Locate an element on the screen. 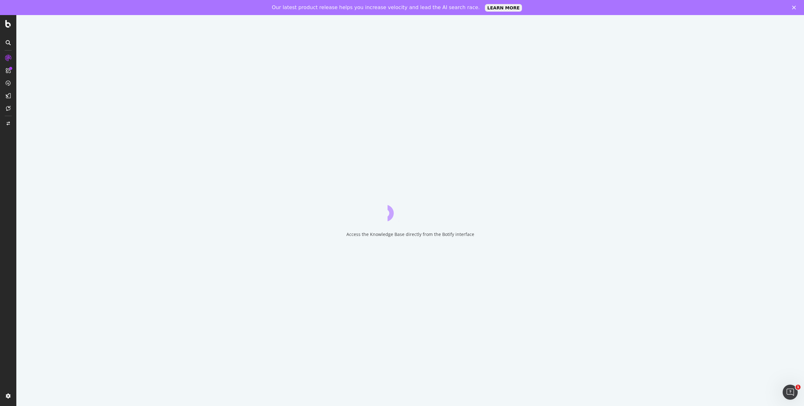  a: LEARN MORE is located at coordinates (503, 8).